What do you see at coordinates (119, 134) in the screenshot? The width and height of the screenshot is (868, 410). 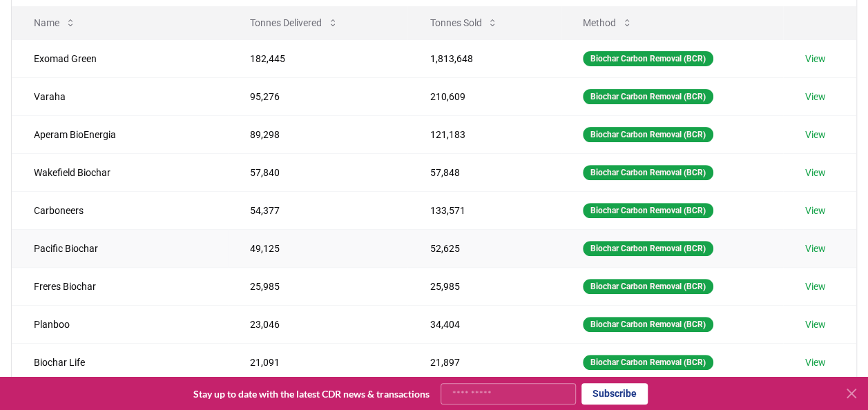 I see `td: Aperam BioEnergia` at bounding box center [119, 134].